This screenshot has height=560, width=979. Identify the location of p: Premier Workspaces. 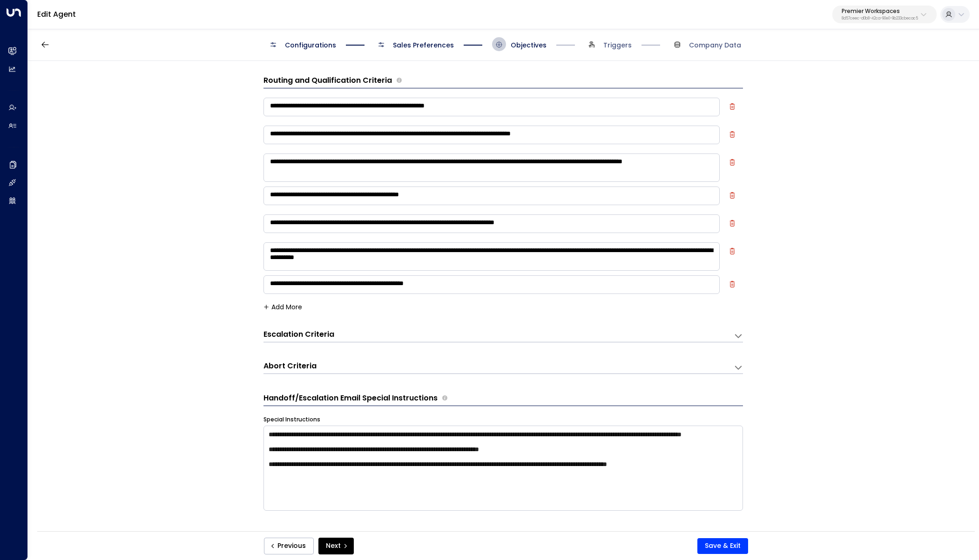
(880, 11).